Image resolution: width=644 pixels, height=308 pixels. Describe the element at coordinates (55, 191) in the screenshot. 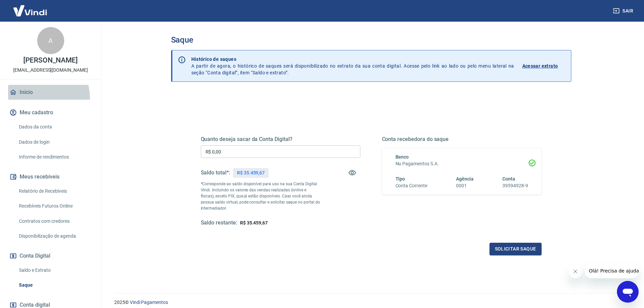

I see `a: Relatório de Recebíveis` at that location.